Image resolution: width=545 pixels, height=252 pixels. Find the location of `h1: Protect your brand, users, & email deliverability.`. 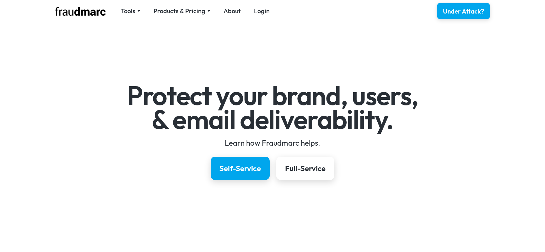

h1: Protect your brand, users, & email deliverability. is located at coordinates (273, 107).